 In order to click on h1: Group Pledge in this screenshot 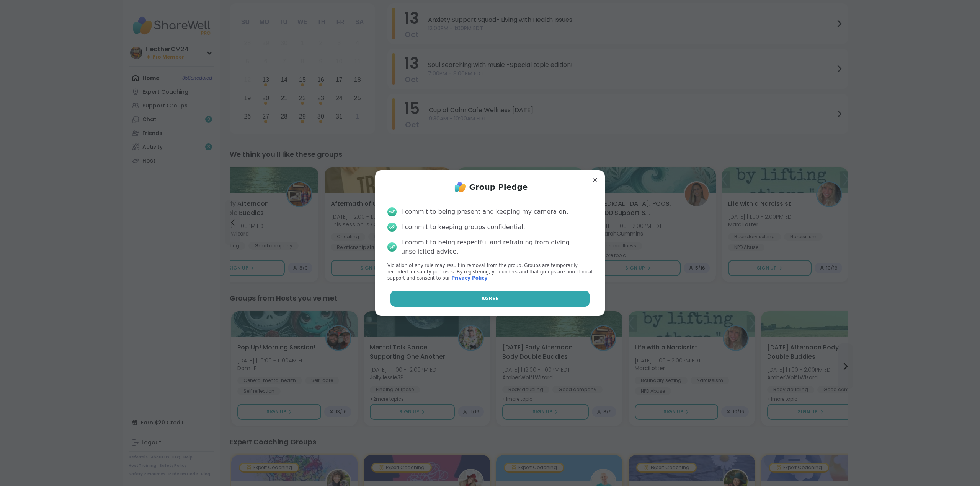, I will do `click(498, 187)`.